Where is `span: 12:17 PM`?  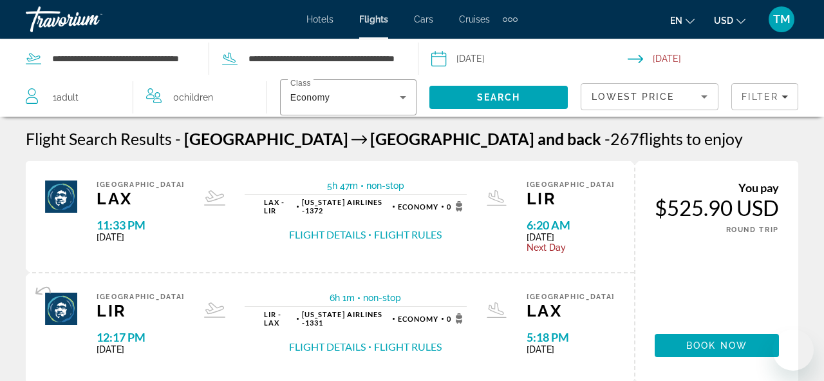
span: 12:17 PM is located at coordinates (140, 337).